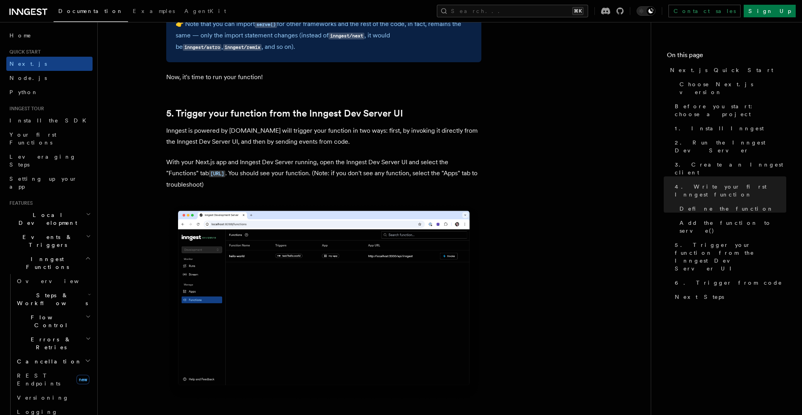 This screenshot has width=802, height=415. What do you see at coordinates (58, 281) in the screenshot?
I see `span: Overview` at bounding box center [58, 281].